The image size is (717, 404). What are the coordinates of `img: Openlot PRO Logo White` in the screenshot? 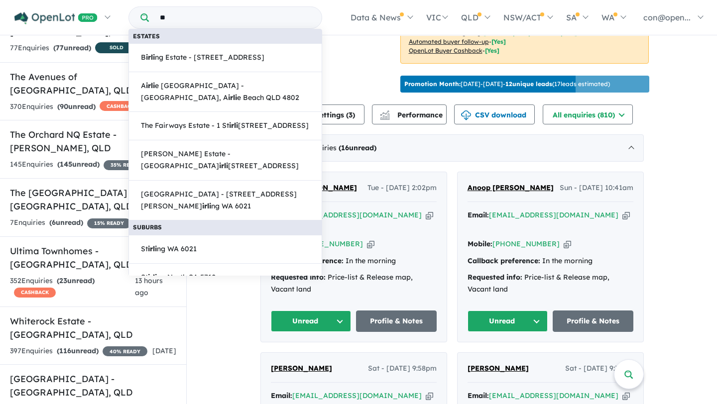 It's located at (56, 18).